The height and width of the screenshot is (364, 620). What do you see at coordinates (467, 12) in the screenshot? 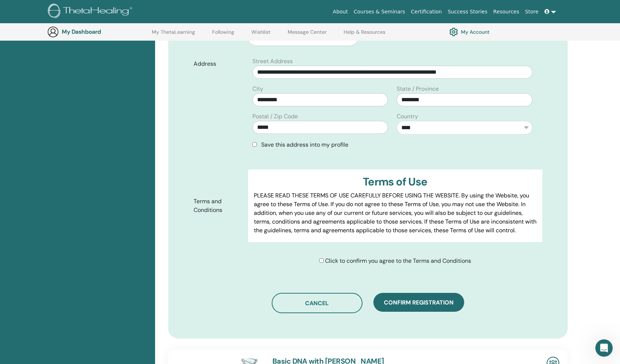
I see `a: Success Stories` at bounding box center [467, 12].